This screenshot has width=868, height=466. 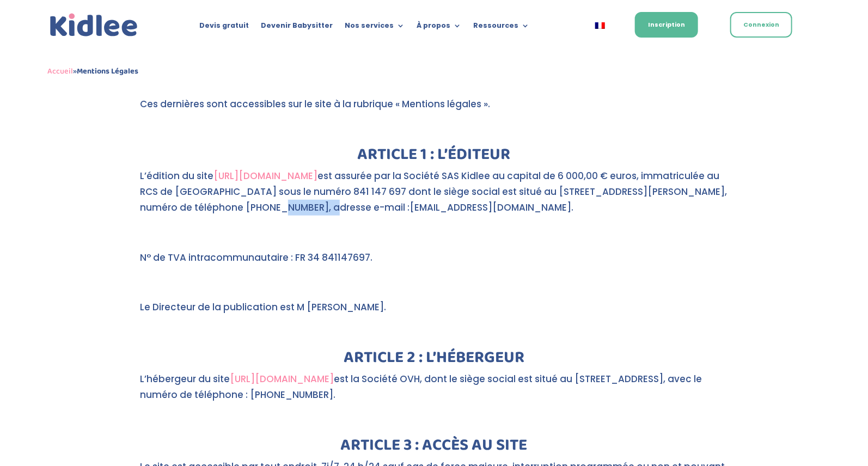 I want to click on img: logo_kidlee_bleu, so click(x=93, y=25).